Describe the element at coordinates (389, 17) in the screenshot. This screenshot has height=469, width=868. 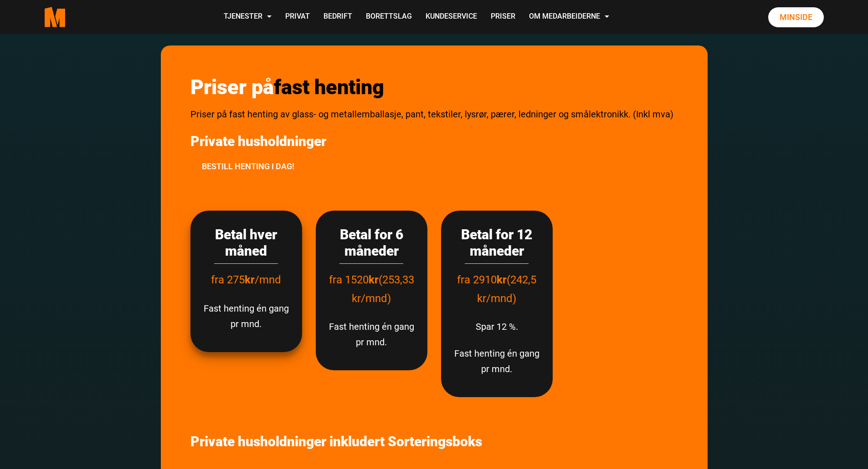
I see `a: Borettslag` at that location.